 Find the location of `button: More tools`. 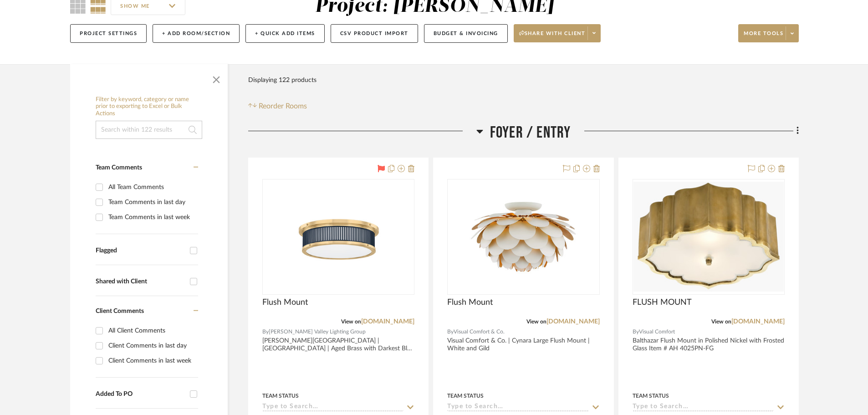

button: More tools is located at coordinates (768, 33).